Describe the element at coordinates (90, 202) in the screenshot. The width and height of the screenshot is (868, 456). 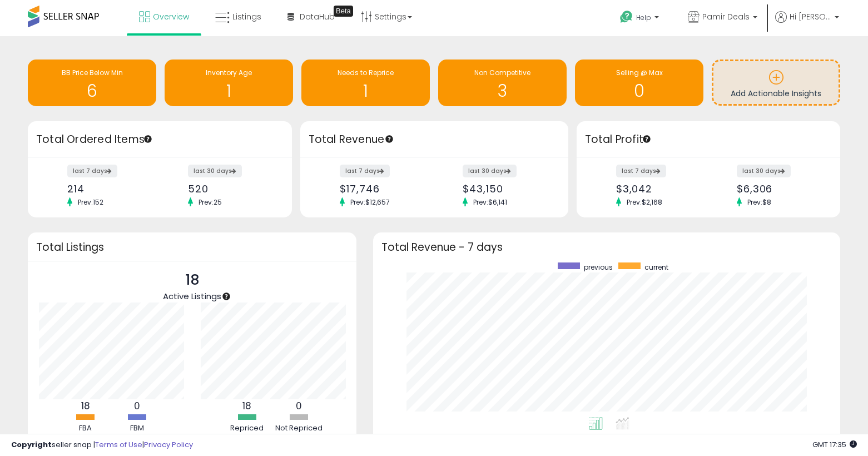
I see `span: Prev: 152` at that location.